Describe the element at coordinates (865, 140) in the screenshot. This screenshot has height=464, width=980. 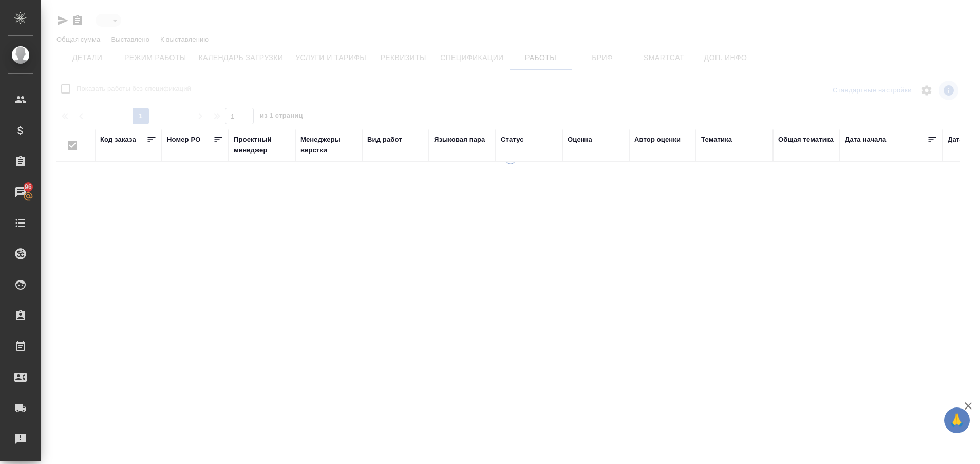
I see `div: Дата начала` at that location.